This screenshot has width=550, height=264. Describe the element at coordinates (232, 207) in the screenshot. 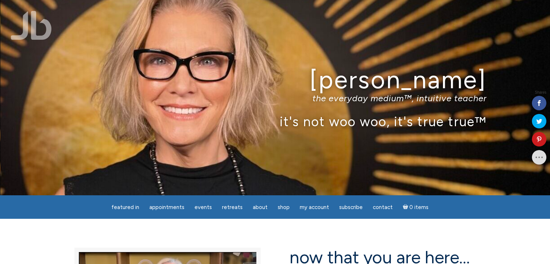

I see `a: Retreats` at that location.